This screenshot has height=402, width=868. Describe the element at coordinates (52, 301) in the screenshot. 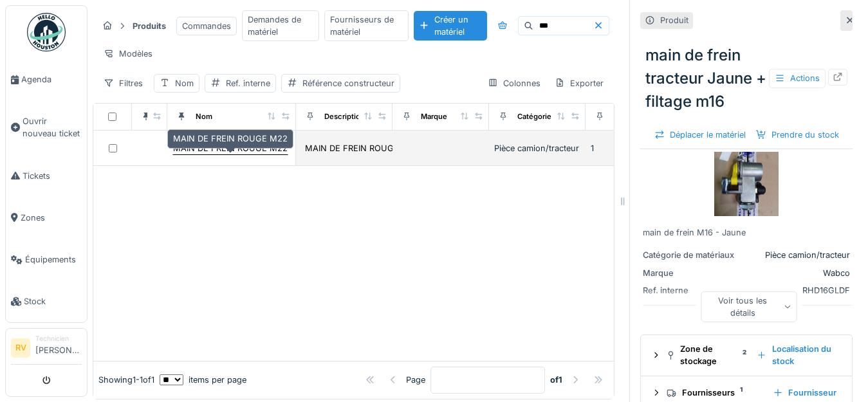

I see `span: Stock` at that location.